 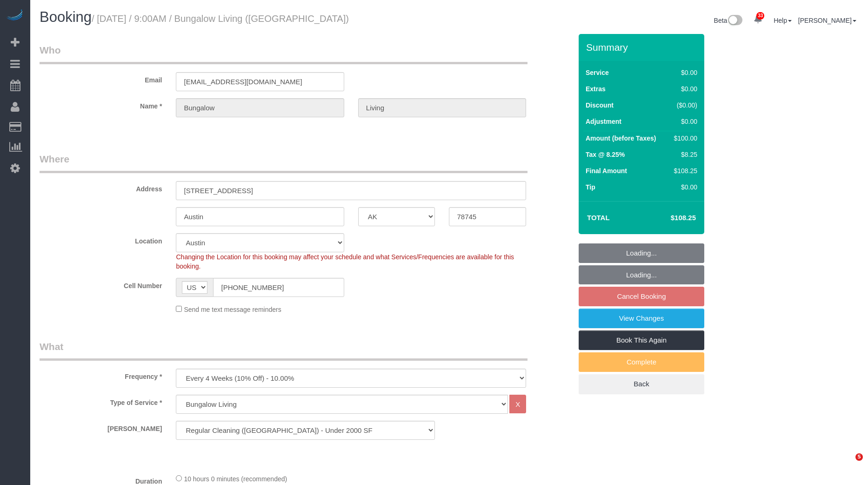 What do you see at coordinates (100, 105) in the screenshot?
I see `label: Name *` at bounding box center [100, 105].